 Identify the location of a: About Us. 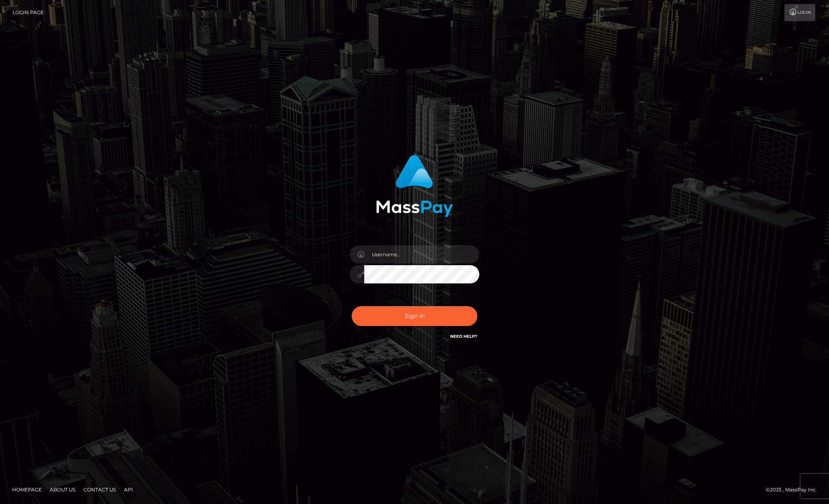
(62, 489).